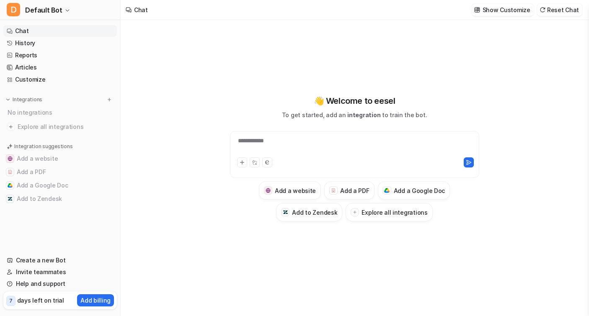 The width and height of the screenshot is (589, 316). Describe the element at coordinates (60, 127) in the screenshot. I see `a: Explore all integrations` at that location.